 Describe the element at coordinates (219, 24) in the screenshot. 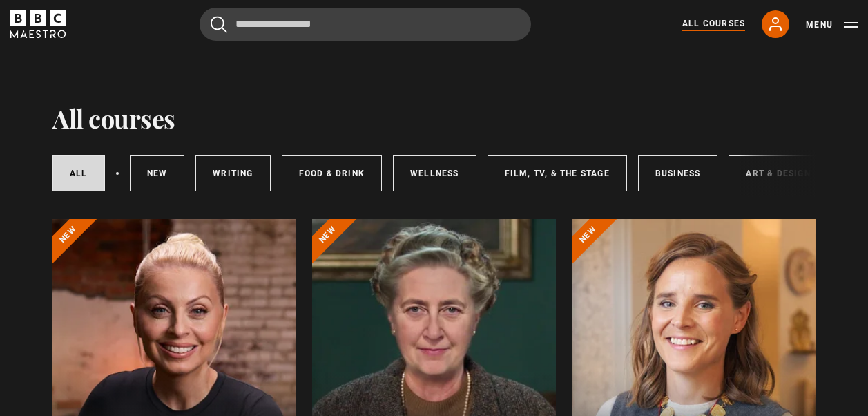

I see `button: Submit the search query` at that location.